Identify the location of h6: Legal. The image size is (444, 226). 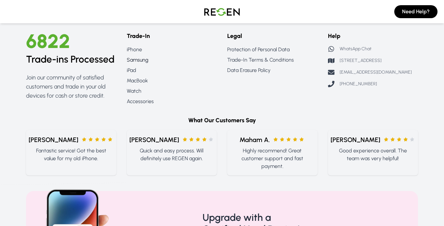
(272, 36).